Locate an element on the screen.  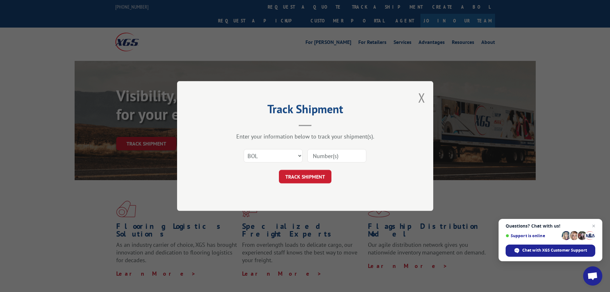
button: Close modal is located at coordinates (421, 97).